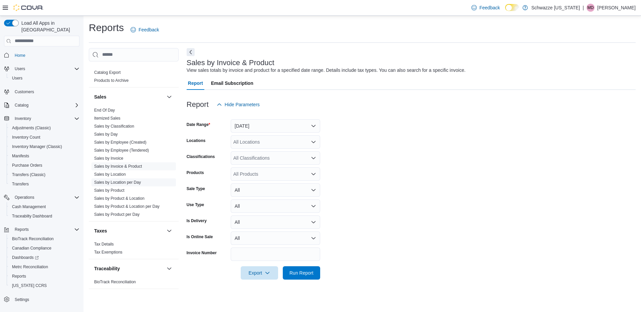 This screenshot has height=312, width=641. Describe the element at coordinates (32, 216) in the screenshot. I see `a: Traceabilty Dashboard` at that location.